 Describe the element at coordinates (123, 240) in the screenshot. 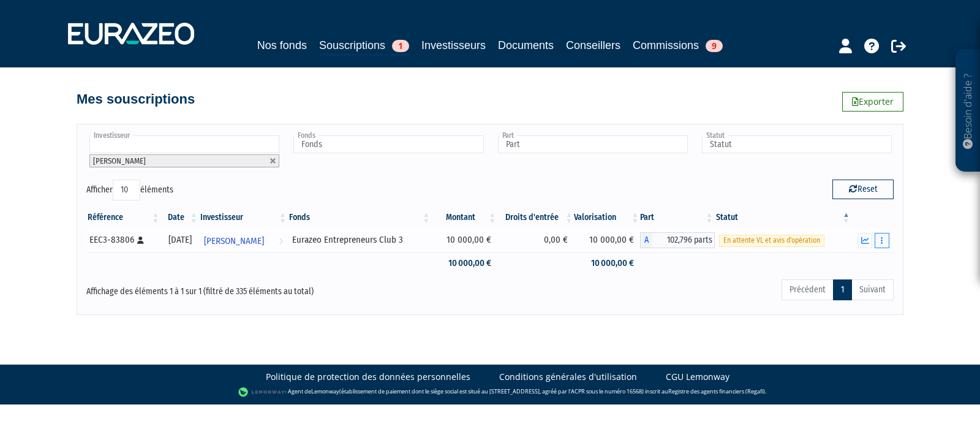

I see `div: EEC3-83806` at that location.